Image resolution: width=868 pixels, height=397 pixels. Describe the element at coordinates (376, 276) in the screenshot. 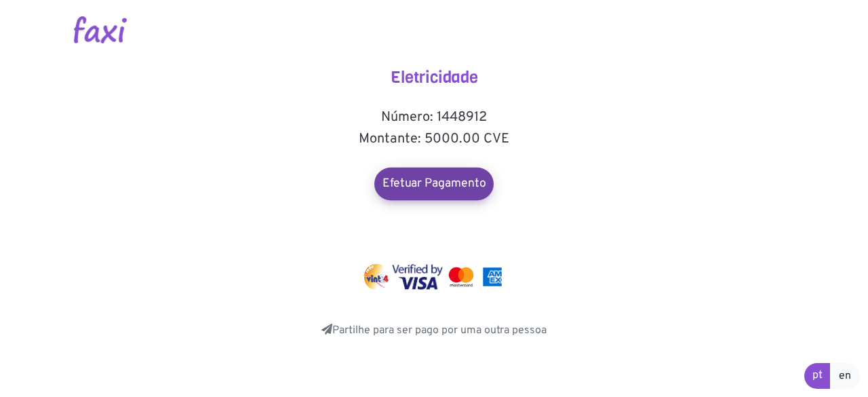

I see `img: vinti4` at that location.